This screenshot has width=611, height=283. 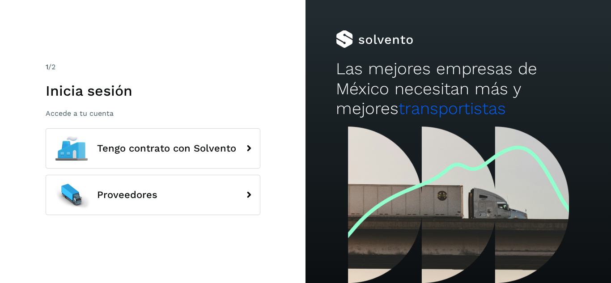 What do you see at coordinates (153, 148) in the screenshot?
I see `button: Tengo contrato con Solvento` at bounding box center [153, 148].